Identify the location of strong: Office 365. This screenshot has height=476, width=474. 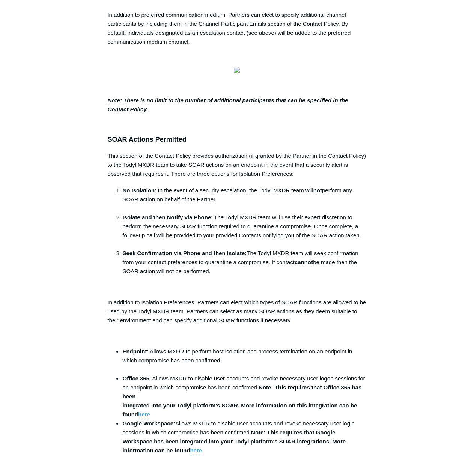
(136, 378).